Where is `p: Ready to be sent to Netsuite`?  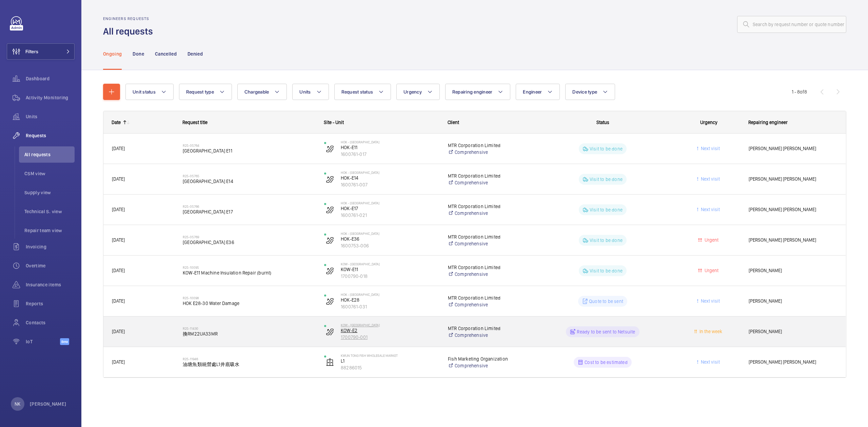 p: Ready to be sent to Netsuite is located at coordinates (606, 332).